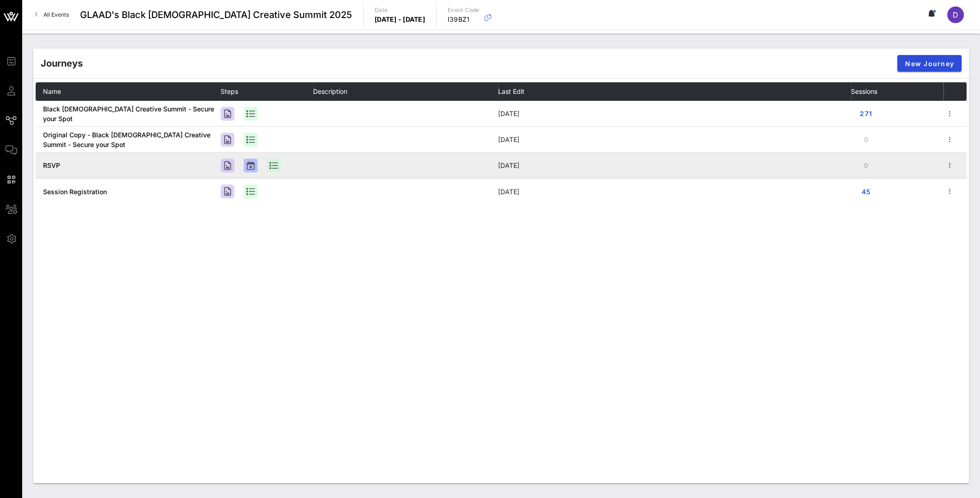 This screenshot has width=980, height=498. What do you see at coordinates (511, 91) in the screenshot?
I see `span: Last Edit` at bounding box center [511, 91].